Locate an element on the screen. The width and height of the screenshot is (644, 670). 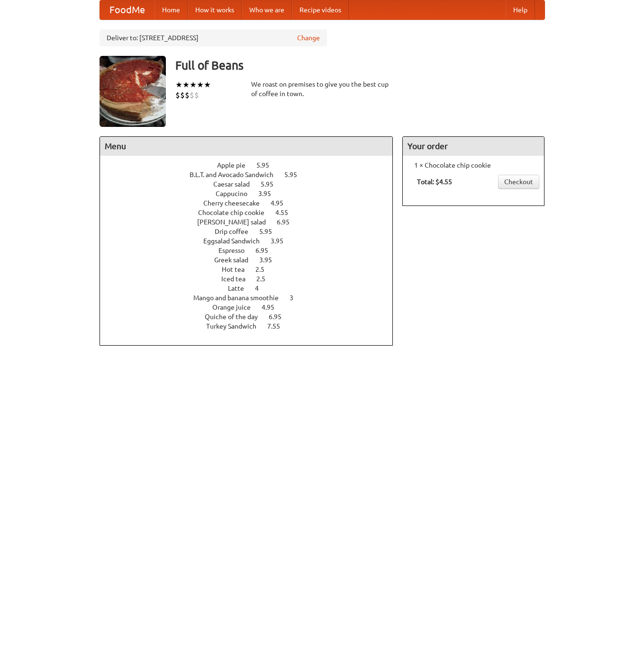
a: B.L.T. and Avocado Sandwich 5.95 is located at coordinates (252, 175).